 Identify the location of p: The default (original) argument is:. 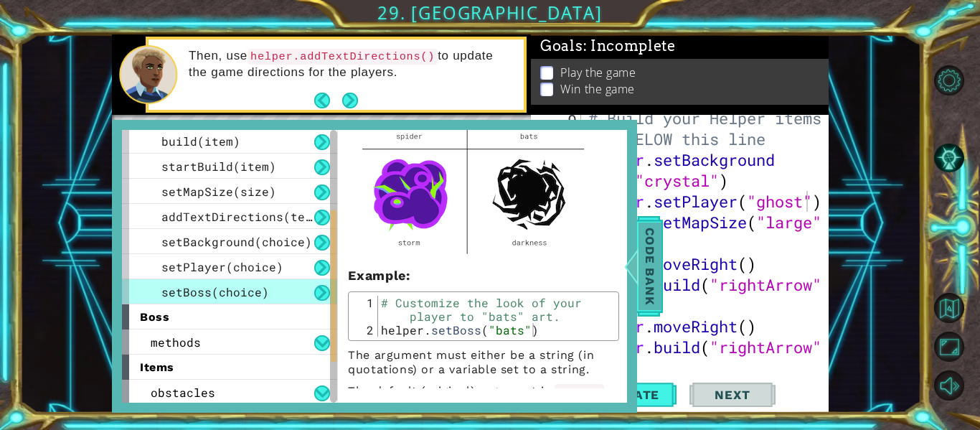
(483, 391).